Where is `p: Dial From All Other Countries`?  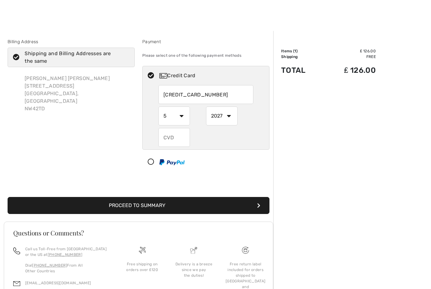 p: Dial From All Other Countries is located at coordinates (67, 268).